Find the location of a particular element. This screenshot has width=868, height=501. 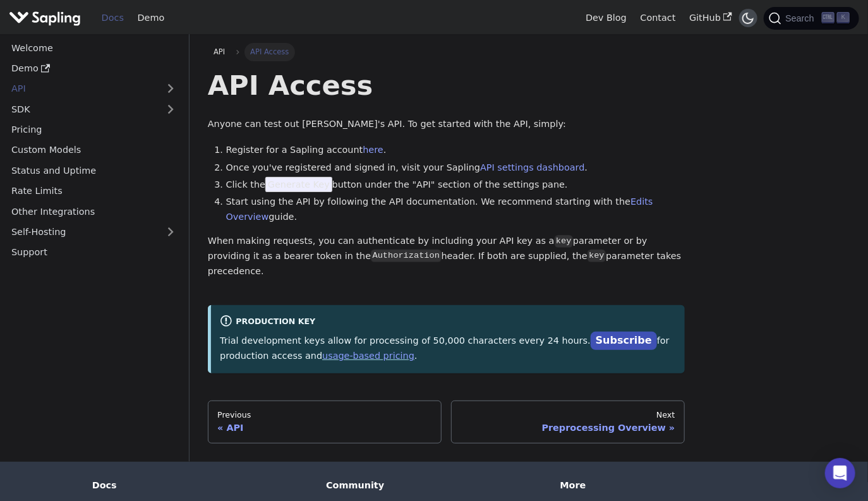

div: Community is located at coordinates (434, 485).